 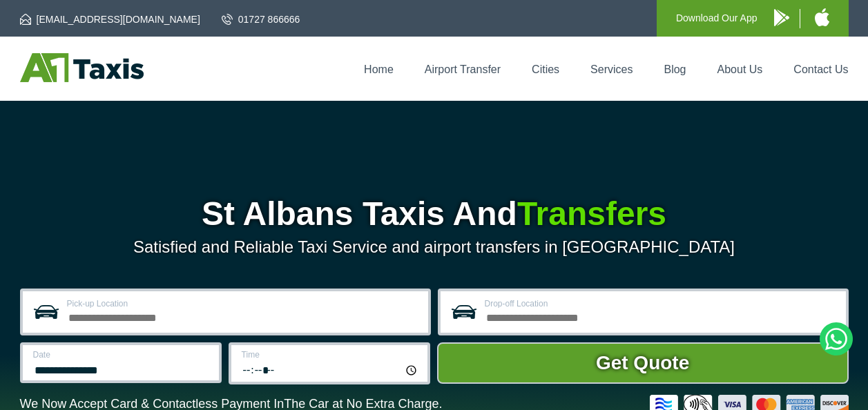 I want to click on a: Services, so click(x=611, y=69).